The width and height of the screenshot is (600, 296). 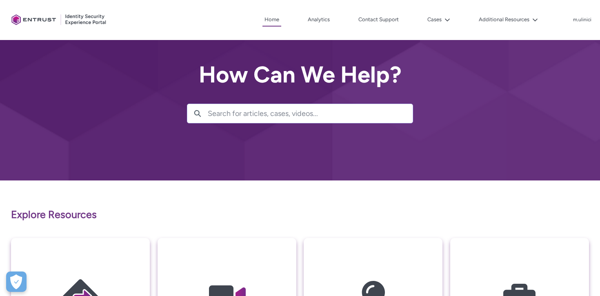 What do you see at coordinates (508, 20) in the screenshot?
I see `button: Additional Resources` at bounding box center [508, 20].